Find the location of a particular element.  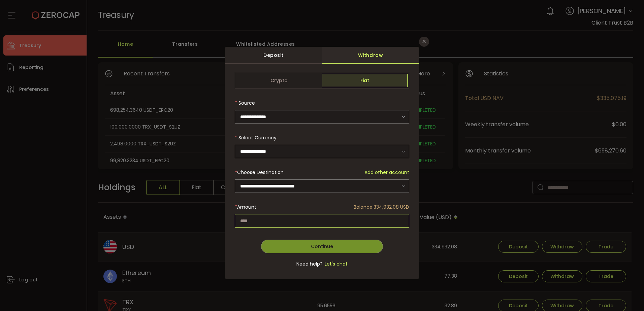

span: Amount is located at coordinates (247, 207).